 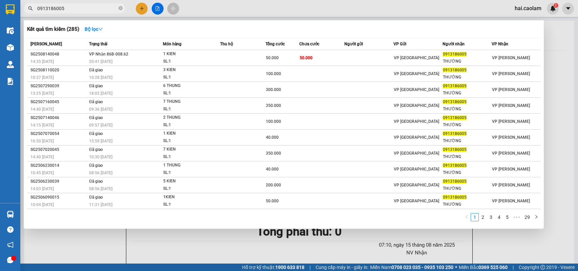 What do you see at coordinates (59, 70) in the screenshot?
I see `div: SG2508110020` at bounding box center [59, 70].